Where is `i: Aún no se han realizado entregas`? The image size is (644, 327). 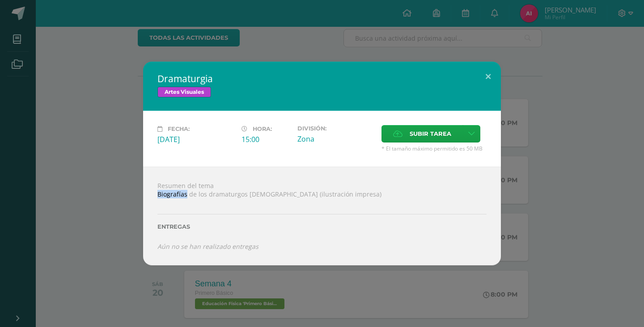
i: Aún no se han realizado entregas is located at coordinates (208, 246).